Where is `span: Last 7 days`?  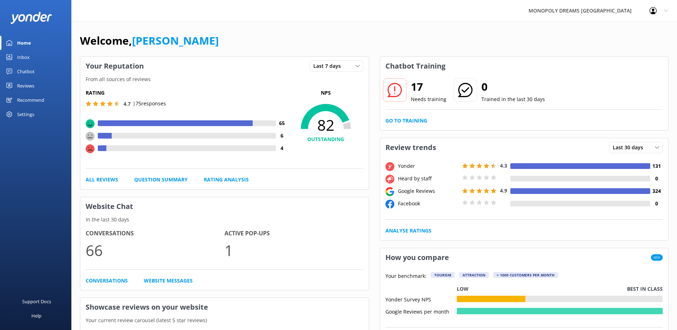 span: Last 7 days is located at coordinates (329, 66).